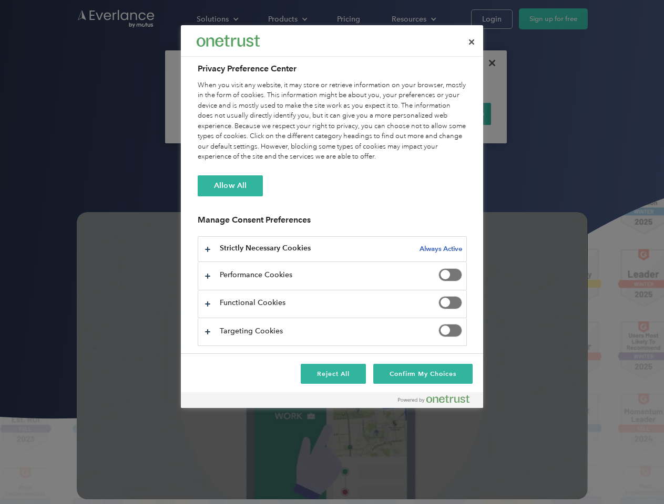 Image resolution: width=664 pixels, height=504 pixels. What do you see at coordinates (331, 216) in the screenshot?
I see `div: Privacy Preference Center` at bounding box center [331, 216].